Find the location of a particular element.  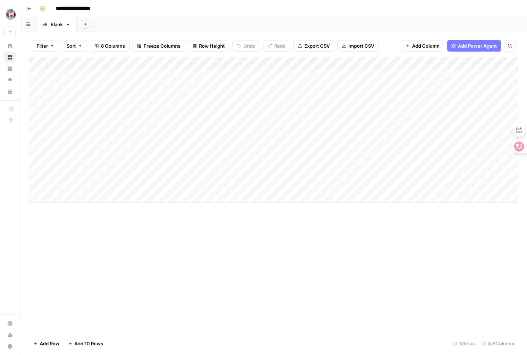

span: Add Row is located at coordinates (49, 343).